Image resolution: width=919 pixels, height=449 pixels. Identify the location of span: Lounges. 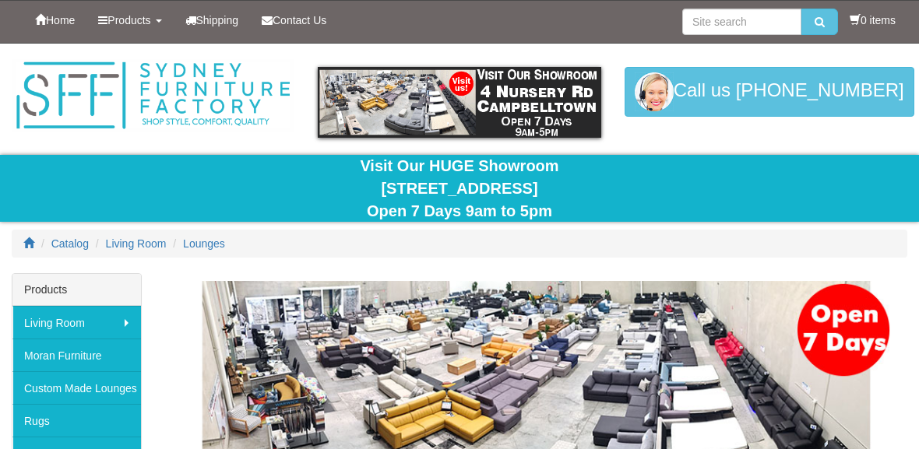
(204, 244).